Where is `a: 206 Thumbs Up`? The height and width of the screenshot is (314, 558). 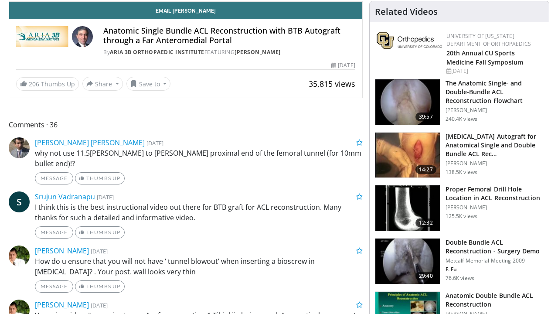 a: 206 Thumbs Up is located at coordinates (48, 84).